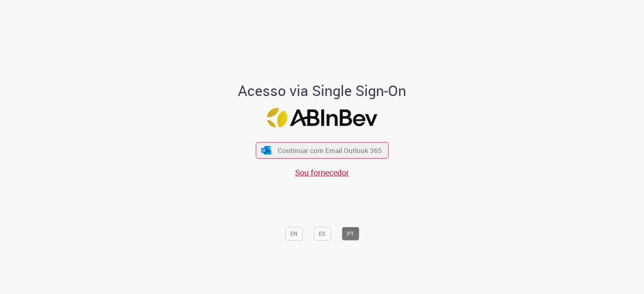 The width and height of the screenshot is (644, 294). Describe the element at coordinates (350, 234) in the screenshot. I see `button: PT` at that location.